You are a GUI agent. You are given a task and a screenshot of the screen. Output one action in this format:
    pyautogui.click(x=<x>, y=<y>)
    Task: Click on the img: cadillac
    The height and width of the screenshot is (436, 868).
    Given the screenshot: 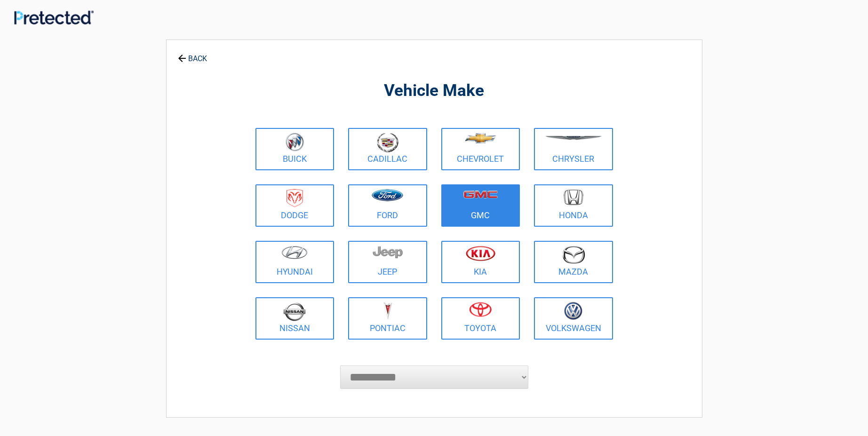 What is the action you would take?
    pyautogui.click(x=387, y=143)
    